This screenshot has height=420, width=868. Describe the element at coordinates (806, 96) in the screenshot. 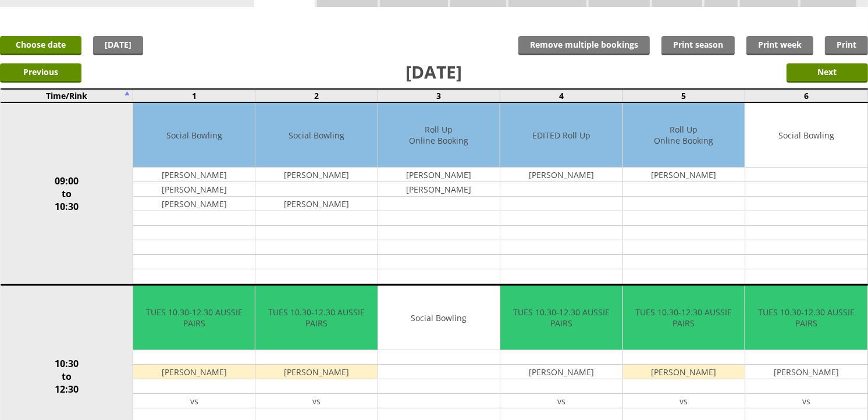

I see `td: 6` at that location.